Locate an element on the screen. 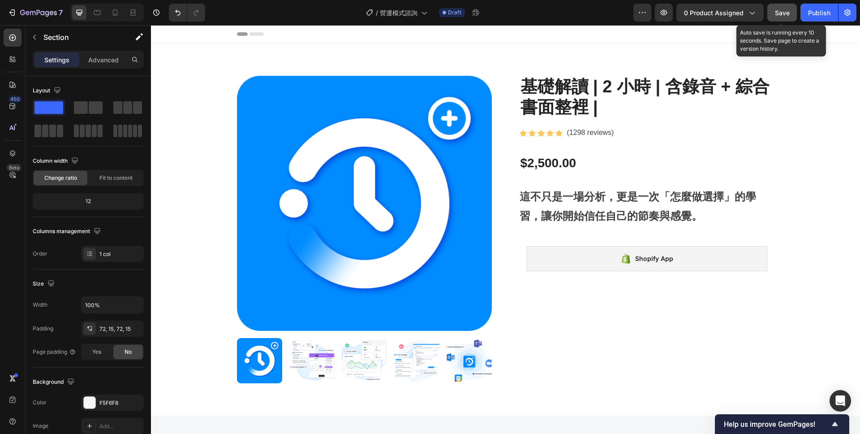 This screenshot has width=860, height=434. span: Change ratio is located at coordinates (60, 178).